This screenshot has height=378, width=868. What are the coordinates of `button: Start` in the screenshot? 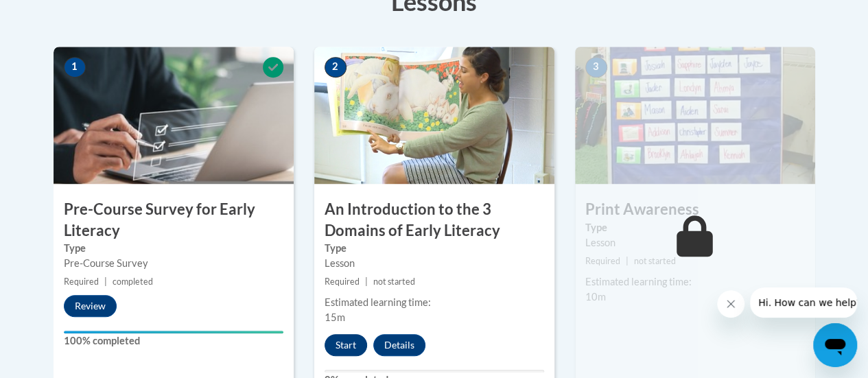 It's located at (345, 345).